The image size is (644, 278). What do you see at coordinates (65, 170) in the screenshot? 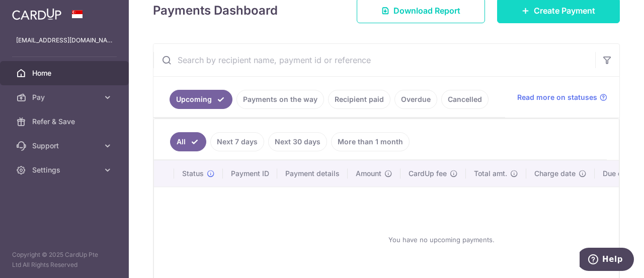
I see `span: Settings` at bounding box center [65, 170].